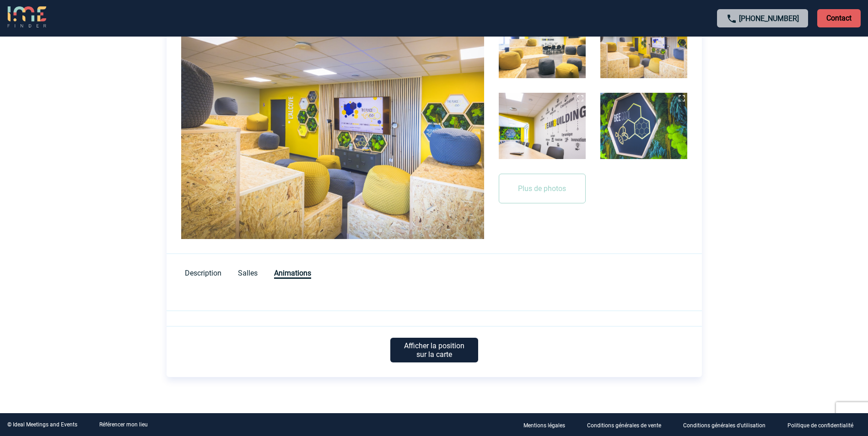  What do you see at coordinates (292, 274) in the screenshot?
I see `span: Animations` at bounding box center [292, 274].